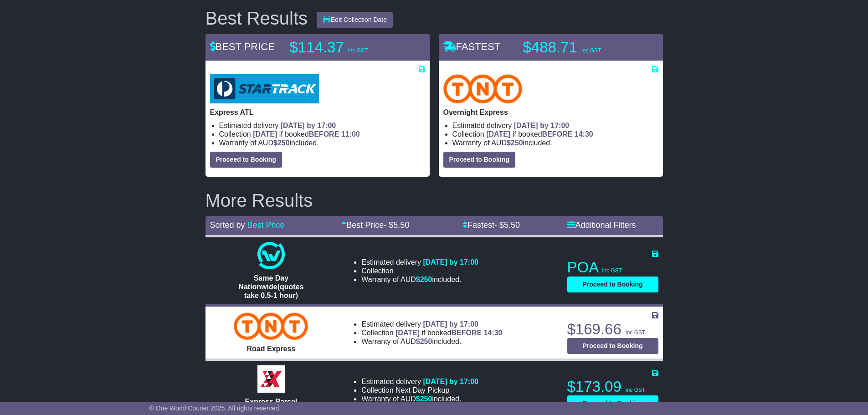 The height and width of the screenshot is (415, 868). I want to click on p: $488.71, so click(580, 48).